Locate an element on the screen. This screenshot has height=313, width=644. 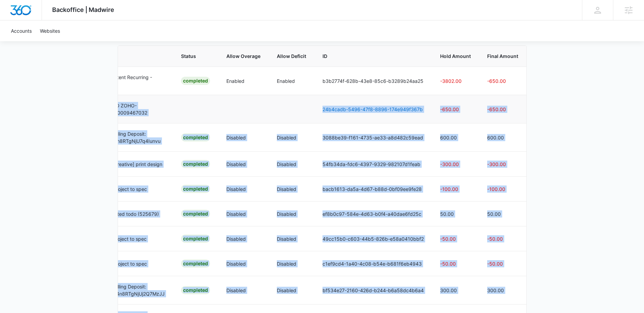
p: c1ef9cd4-1a40-4c08-b54e-b681f6eb4943 is located at coordinates (373, 264).